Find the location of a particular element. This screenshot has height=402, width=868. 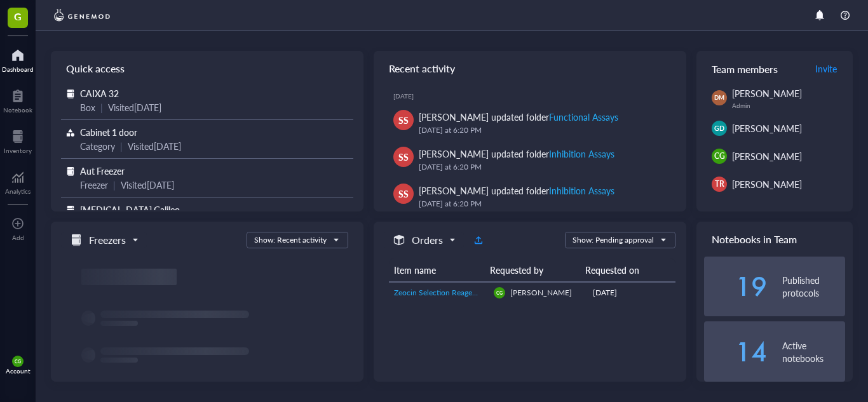

span: Invite is located at coordinates (826, 69).